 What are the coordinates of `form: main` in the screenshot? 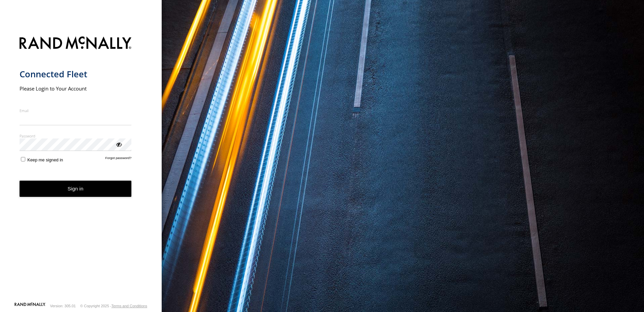 It's located at (81, 167).